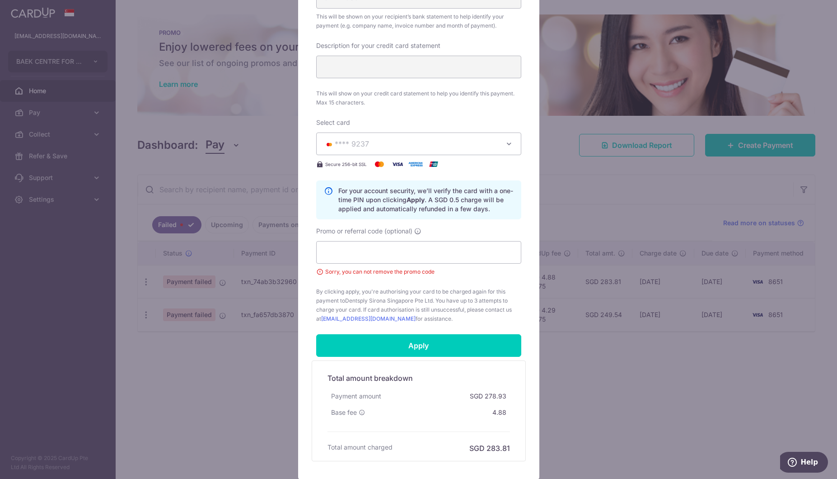 The image size is (837, 479). I want to click on span: Secure 256-bit SSL, so click(346, 164).